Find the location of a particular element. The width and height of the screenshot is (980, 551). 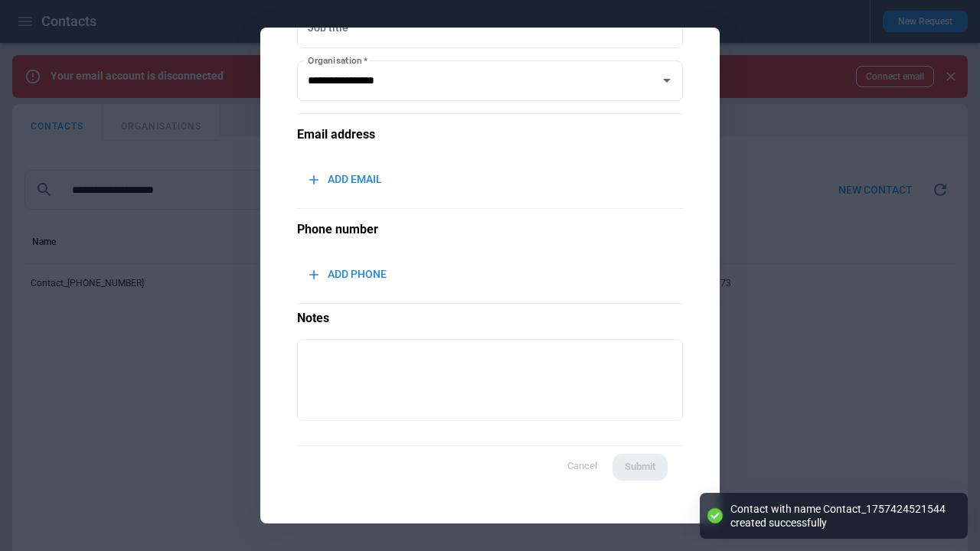

p: Notes is located at coordinates (490, 315).